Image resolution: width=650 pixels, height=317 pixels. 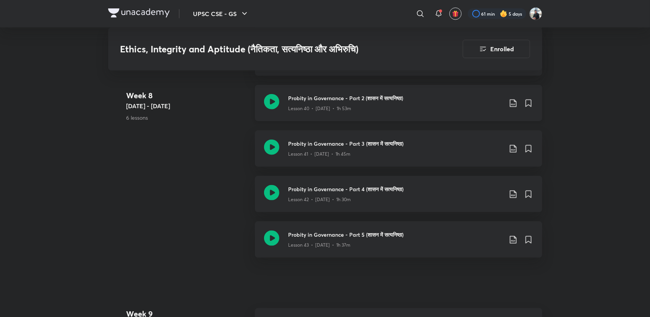 I want to click on p: 6 lessons, so click(x=188, y=117).